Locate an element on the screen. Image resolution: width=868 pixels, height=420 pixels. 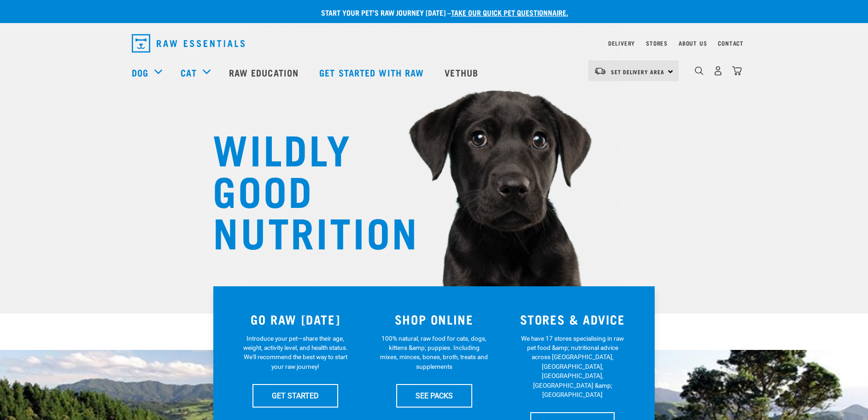
h1: WILDLY GOOD NUTRITION is located at coordinates (305, 189).